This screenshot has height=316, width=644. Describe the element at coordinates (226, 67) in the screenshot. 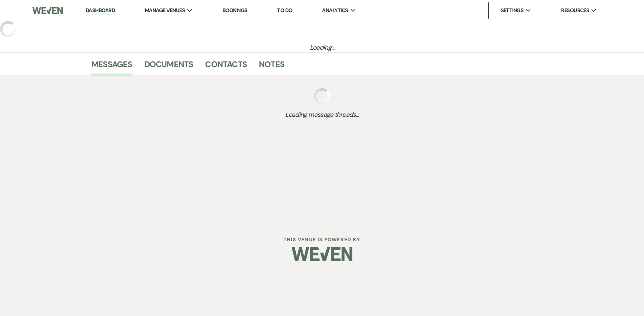

I see `a: Contacts` at that location.